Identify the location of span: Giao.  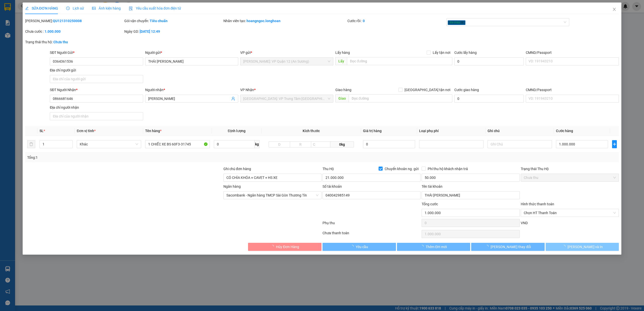
(342, 98).